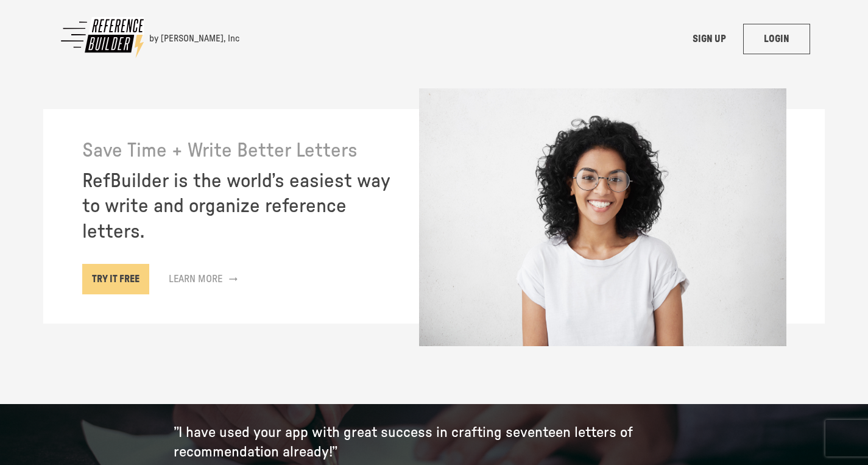 The image size is (868, 465). What do you see at coordinates (602, 217) in the screenshot?
I see `img: writing on paper` at bounding box center [602, 217].